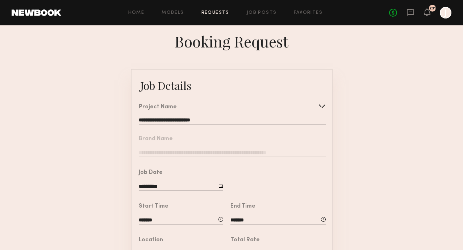  What do you see at coordinates (231, 41) in the screenshot?
I see `div: Booking Request` at bounding box center [231, 41].